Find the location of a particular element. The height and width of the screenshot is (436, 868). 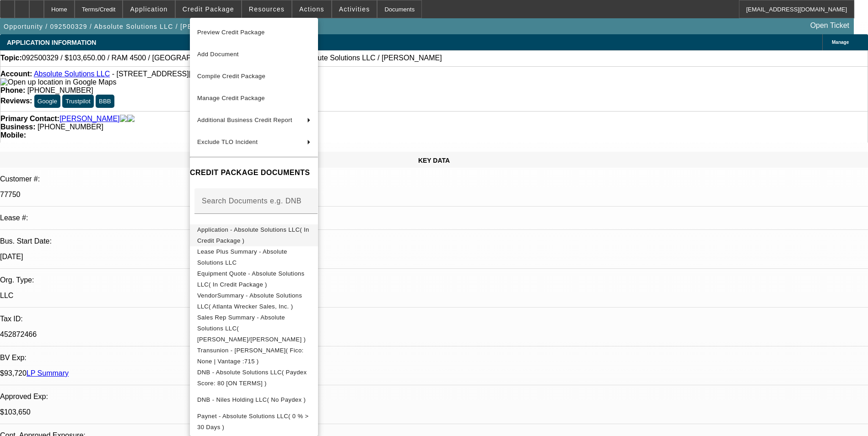

button: VendorSummary - Absolute Solutions LLC( Atlanta Wrecker Sales, Inc. ) is located at coordinates (254, 302).